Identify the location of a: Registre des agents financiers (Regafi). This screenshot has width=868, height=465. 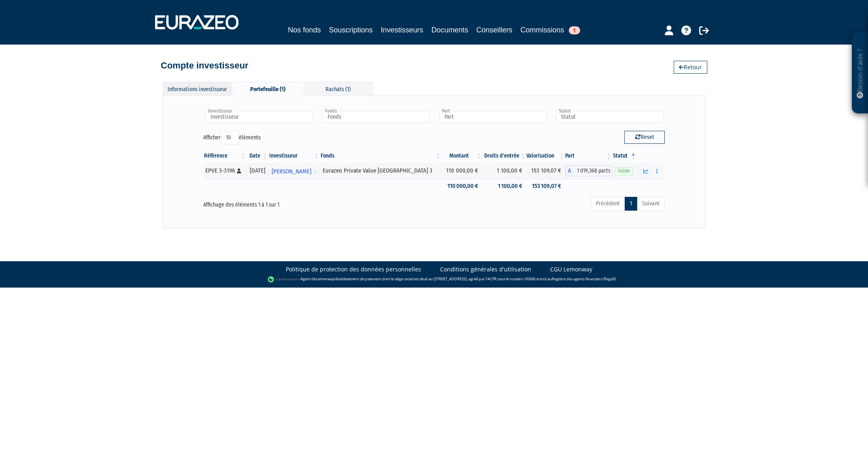
(584, 278).